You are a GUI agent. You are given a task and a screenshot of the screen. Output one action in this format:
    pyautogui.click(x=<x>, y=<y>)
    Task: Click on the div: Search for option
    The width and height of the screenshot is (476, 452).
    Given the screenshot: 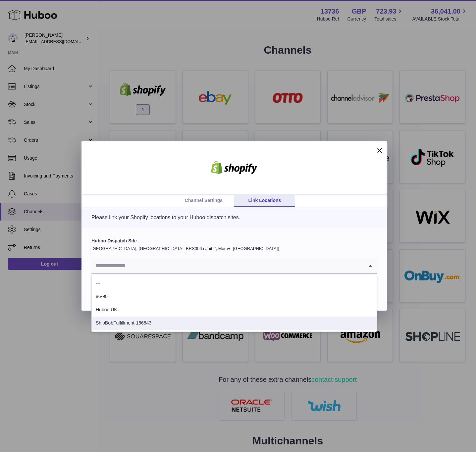 What is the action you would take?
    pyautogui.click(x=234, y=266)
    